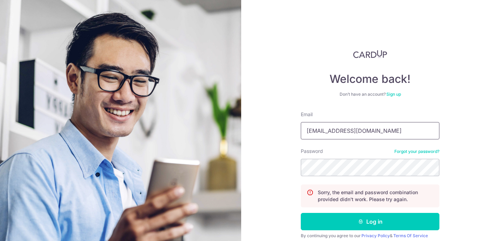 This screenshot has height=241, width=499. What do you see at coordinates (370, 94) in the screenshot?
I see `div: Don’t have an account?` at bounding box center [370, 94].